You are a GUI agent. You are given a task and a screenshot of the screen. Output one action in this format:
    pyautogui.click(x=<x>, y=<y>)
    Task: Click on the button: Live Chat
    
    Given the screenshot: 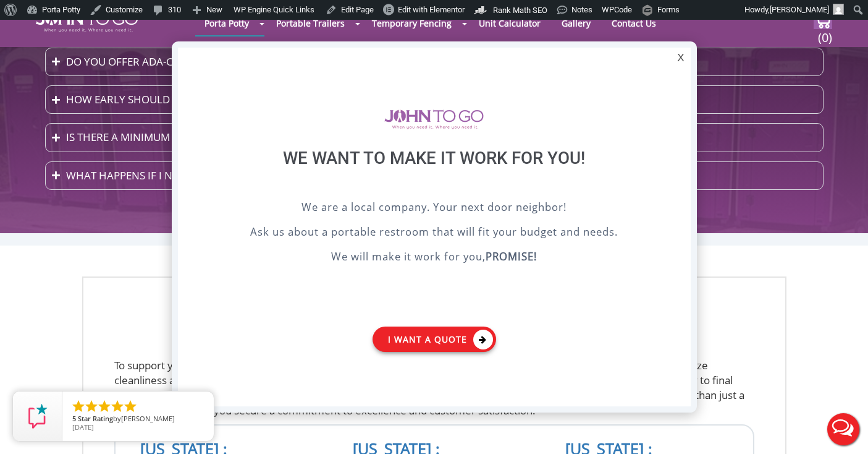 What is the action you would take?
    pyautogui.click(x=844, y=429)
    